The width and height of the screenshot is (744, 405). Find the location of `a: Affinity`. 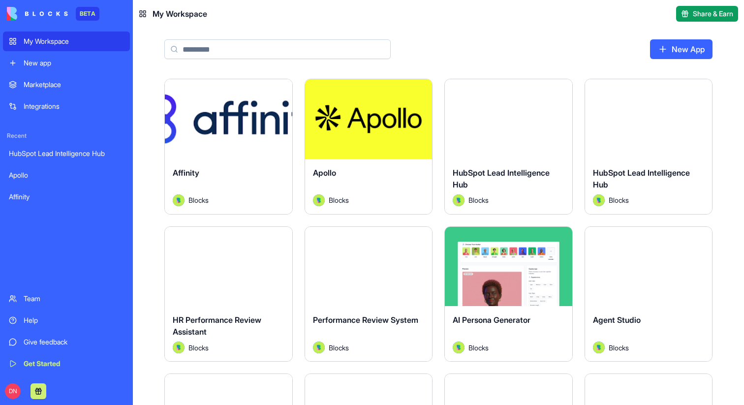

a: Affinity is located at coordinates (66, 197).